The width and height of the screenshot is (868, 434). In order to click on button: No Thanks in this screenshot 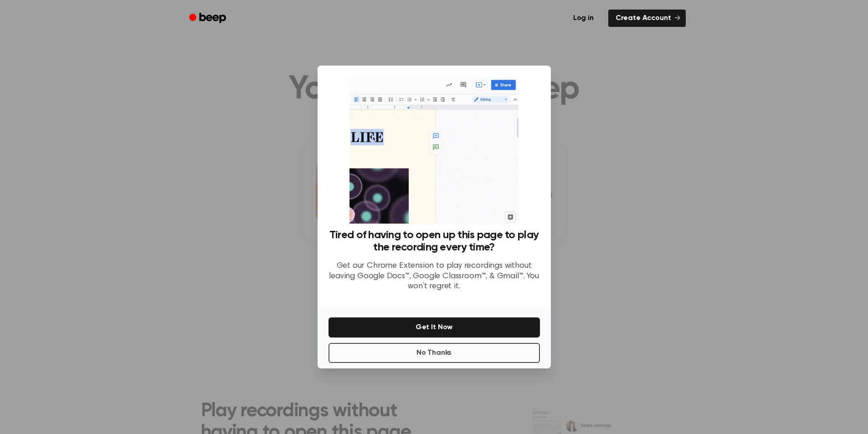, I will do `click(434, 353)`.